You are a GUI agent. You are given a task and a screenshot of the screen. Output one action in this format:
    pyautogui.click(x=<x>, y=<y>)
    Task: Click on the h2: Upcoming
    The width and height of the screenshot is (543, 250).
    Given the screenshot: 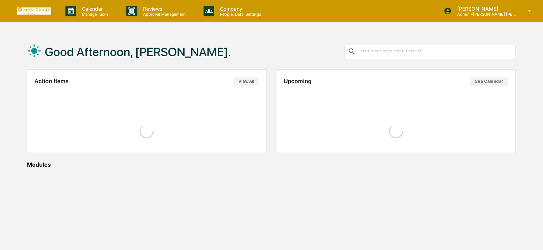 What is the action you would take?
    pyautogui.click(x=297, y=81)
    